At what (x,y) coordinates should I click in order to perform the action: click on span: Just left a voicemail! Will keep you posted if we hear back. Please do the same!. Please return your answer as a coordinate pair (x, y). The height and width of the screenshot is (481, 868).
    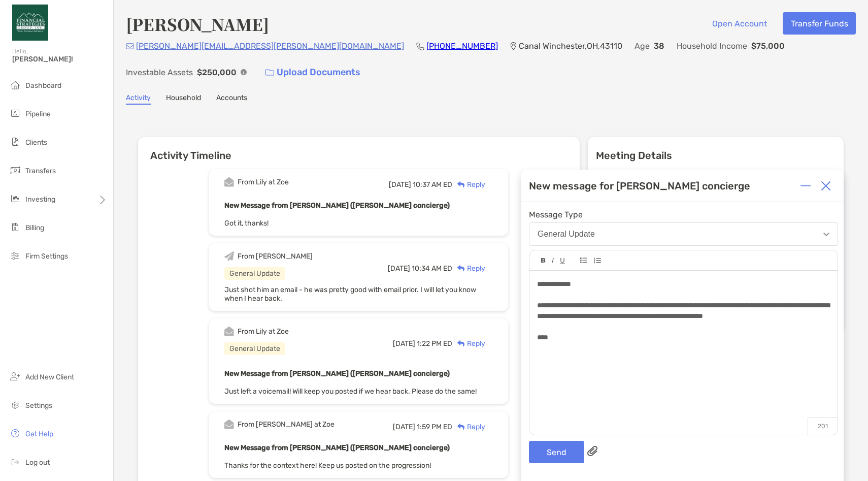
    Looking at the image, I should click on (351, 391).